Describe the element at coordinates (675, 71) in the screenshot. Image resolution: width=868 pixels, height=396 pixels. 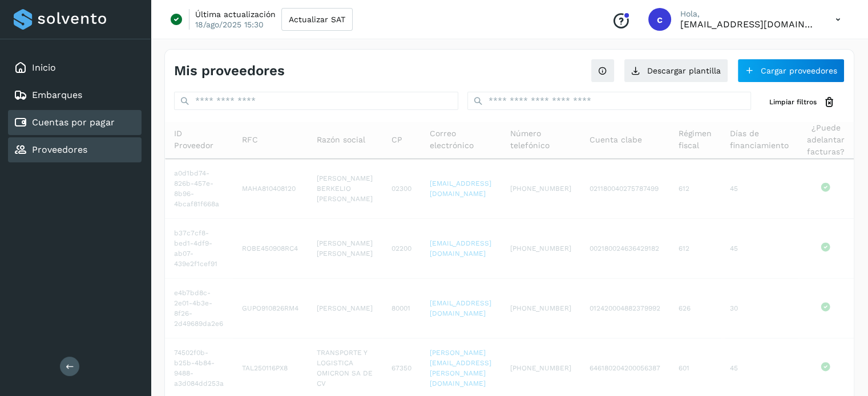
I see `button: Descargar plantilla` at that location.